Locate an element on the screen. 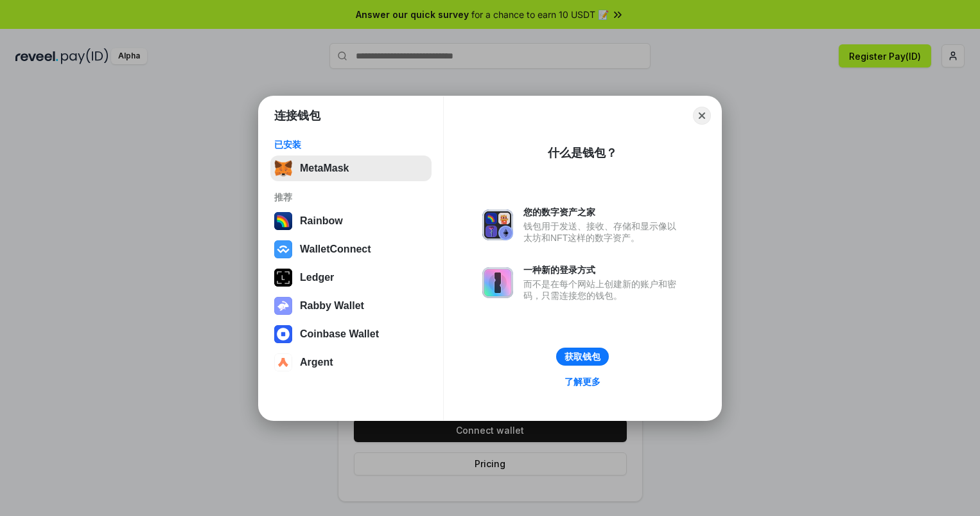  h1: 连接钱包 is located at coordinates (297, 116).